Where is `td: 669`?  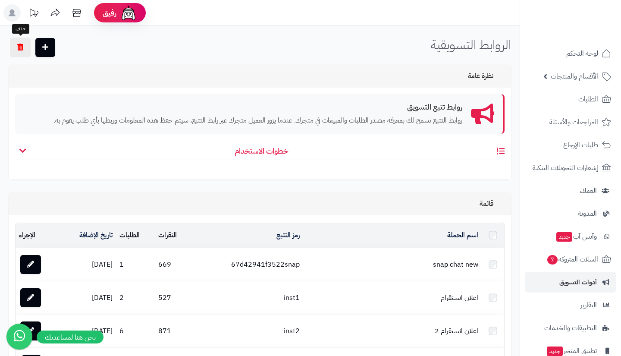 td: 669 is located at coordinates (175, 264).